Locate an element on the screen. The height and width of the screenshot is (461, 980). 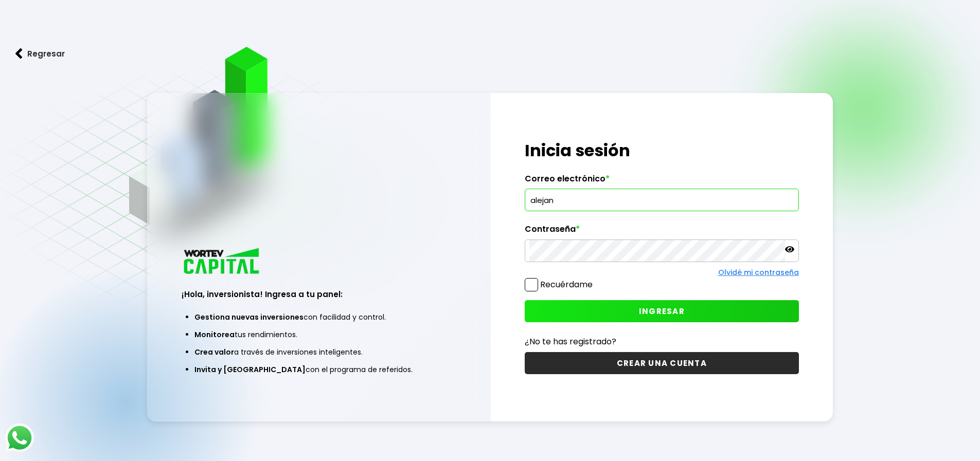
img: logo_wortev_capital is located at coordinates (223, 262).